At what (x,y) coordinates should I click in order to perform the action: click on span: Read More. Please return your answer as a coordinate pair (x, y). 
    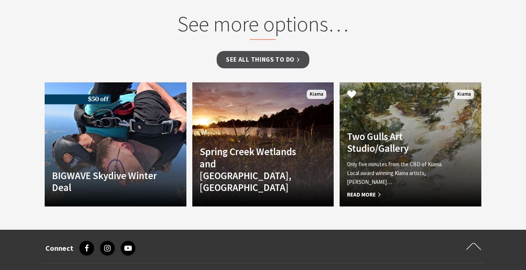
    Looking at the image, I should click on (400, 194).